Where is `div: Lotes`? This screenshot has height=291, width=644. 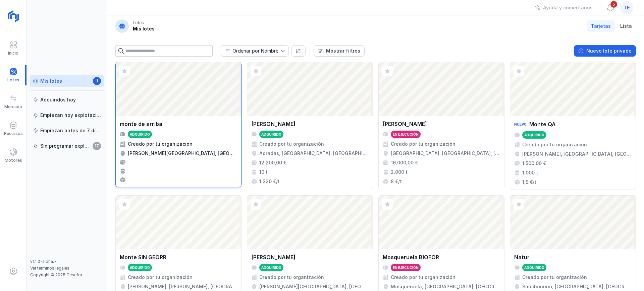
div: Lotes is located at coordinates (138, 22).